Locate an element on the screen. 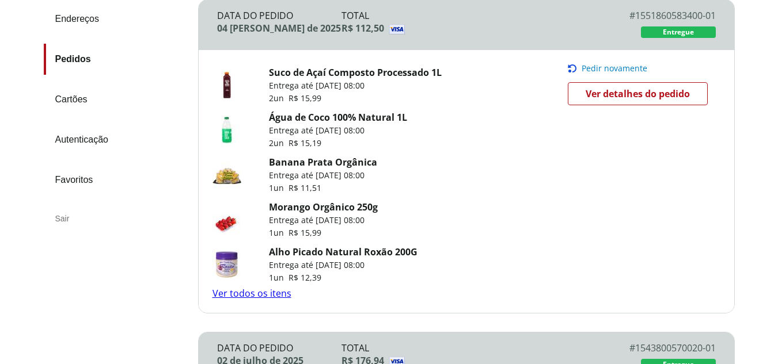 The height and width of the screenshot is (364, 778). a: Favoritos is located at coordinates (116, 180).